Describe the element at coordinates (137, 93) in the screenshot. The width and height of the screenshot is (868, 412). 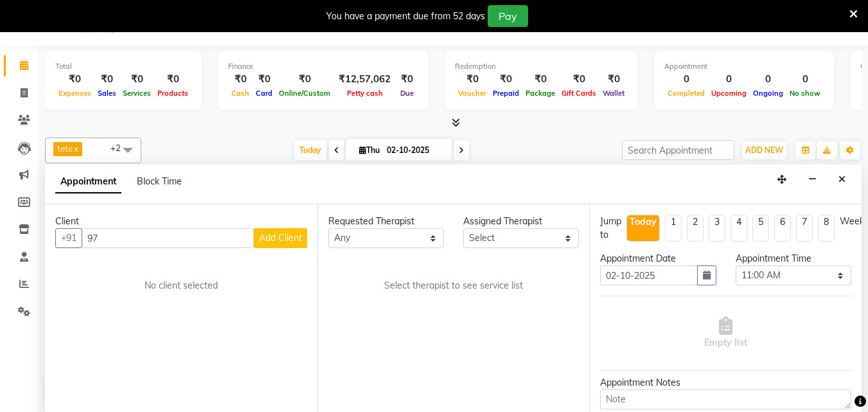
I see `span: Services` at that location.